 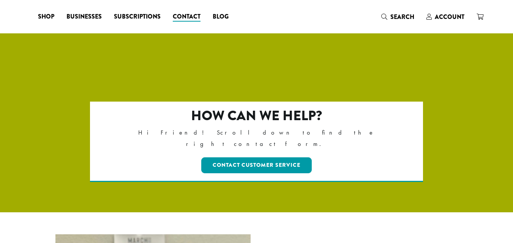 I want to click on a: Account, so click(x=445, y=17).